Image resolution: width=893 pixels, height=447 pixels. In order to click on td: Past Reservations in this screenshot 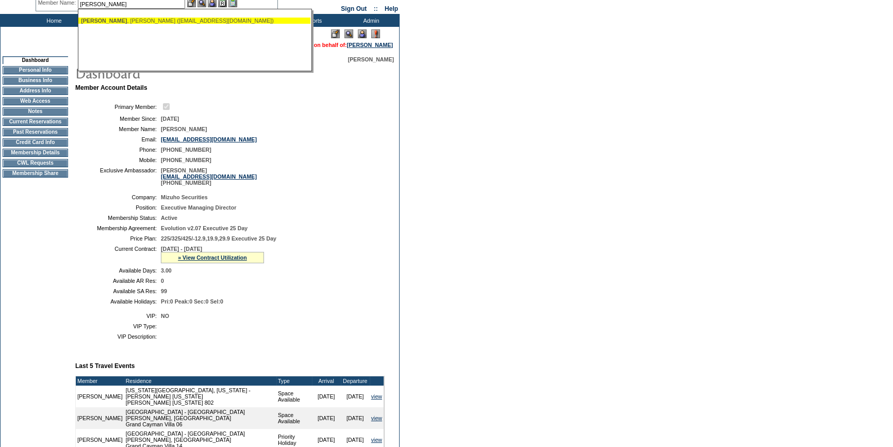, I will do `click(35, 132)`.